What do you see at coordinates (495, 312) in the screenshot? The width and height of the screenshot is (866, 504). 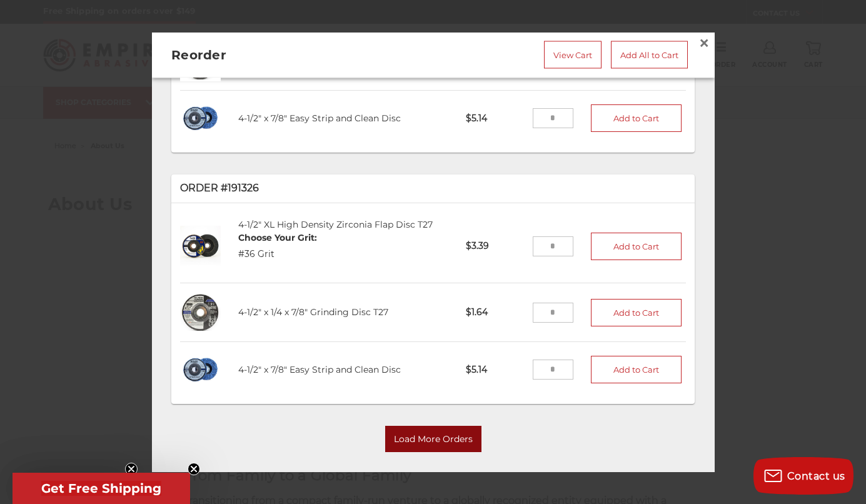 I see `p: $1.64` at bounding box center [495, 312].